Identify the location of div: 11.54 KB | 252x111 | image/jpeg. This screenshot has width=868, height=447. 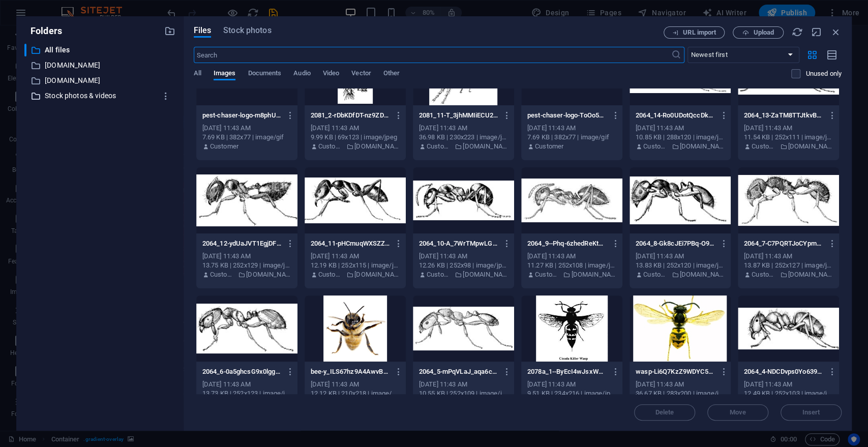
(788, 137).